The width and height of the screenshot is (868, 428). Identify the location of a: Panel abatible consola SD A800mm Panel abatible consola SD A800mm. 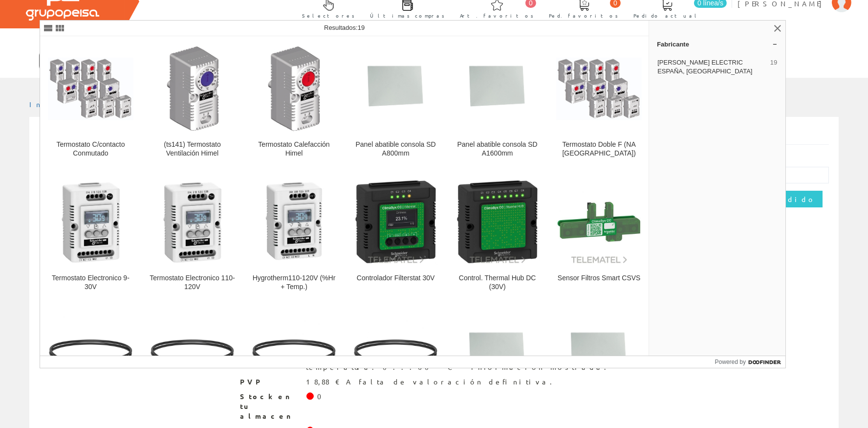
(395, 102).